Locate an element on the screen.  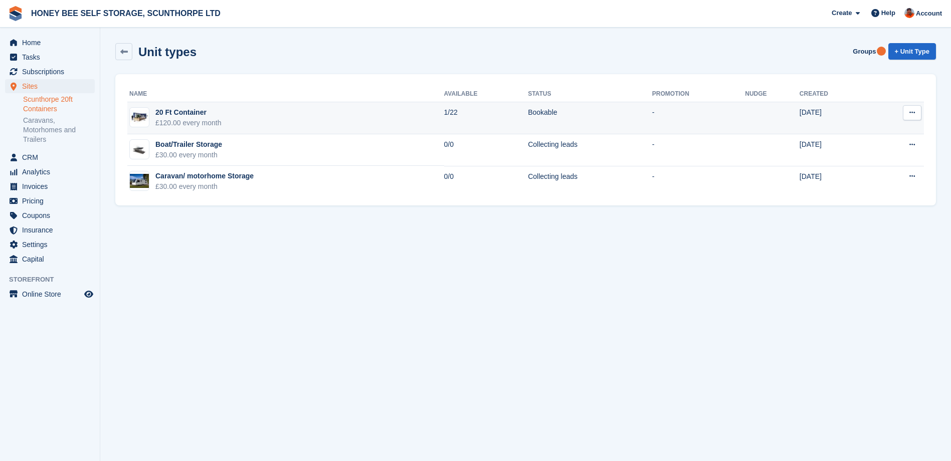
th: Status is located at coordinates (590, 94).